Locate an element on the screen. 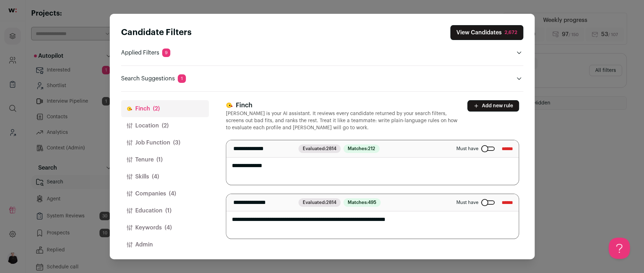 The image size is (644, 273). button: Education(1) is located at coordinates (165, 211).